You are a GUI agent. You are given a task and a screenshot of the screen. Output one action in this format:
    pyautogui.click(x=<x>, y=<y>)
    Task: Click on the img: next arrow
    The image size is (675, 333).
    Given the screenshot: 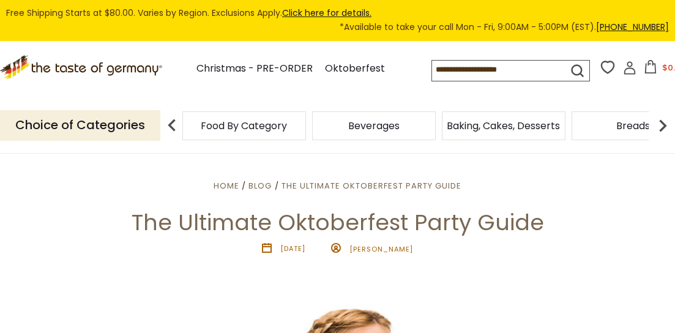 What is the action you would take?
    pyautogui.click(x=663, y=125)
    